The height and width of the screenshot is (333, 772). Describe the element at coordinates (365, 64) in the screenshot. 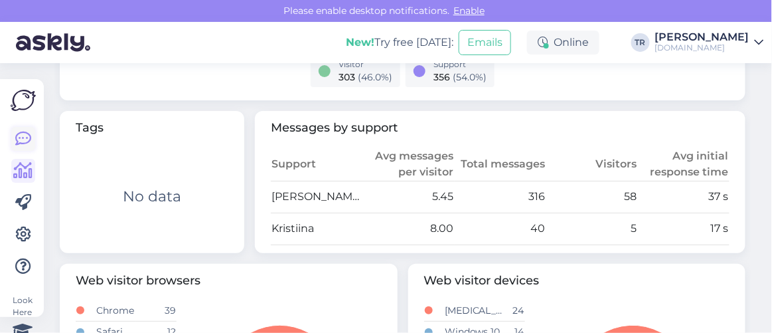

I see `div: Visitor` at that location.